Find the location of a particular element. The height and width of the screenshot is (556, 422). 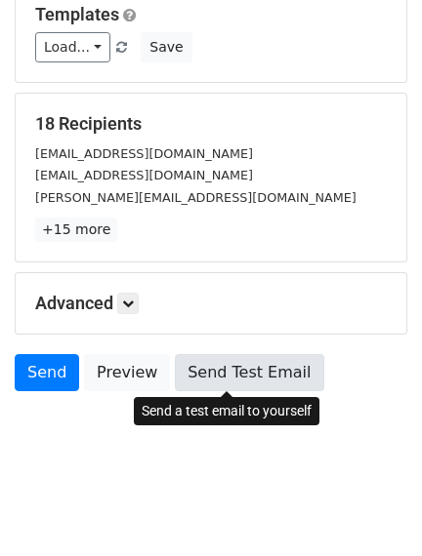

a: Send Test Email is located at coordinates (249, 373).